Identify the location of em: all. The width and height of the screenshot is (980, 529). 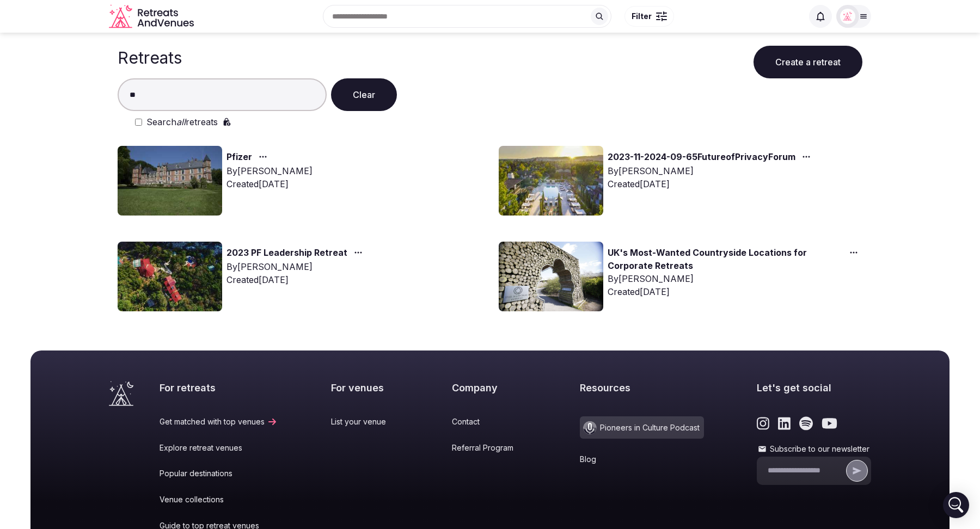
(181, 122).